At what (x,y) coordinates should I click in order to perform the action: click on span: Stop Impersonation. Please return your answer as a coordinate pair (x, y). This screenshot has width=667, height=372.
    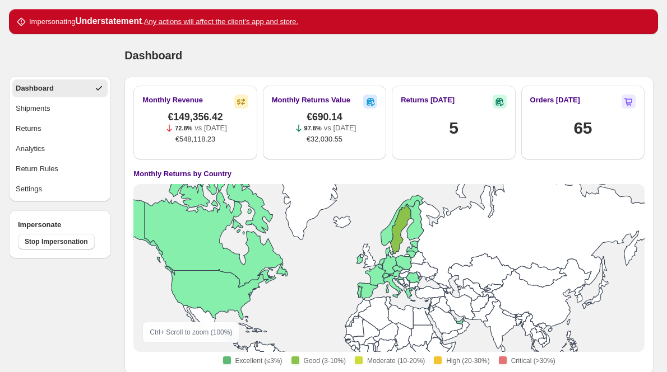
    Looking at the image, I should click on (56, 242).